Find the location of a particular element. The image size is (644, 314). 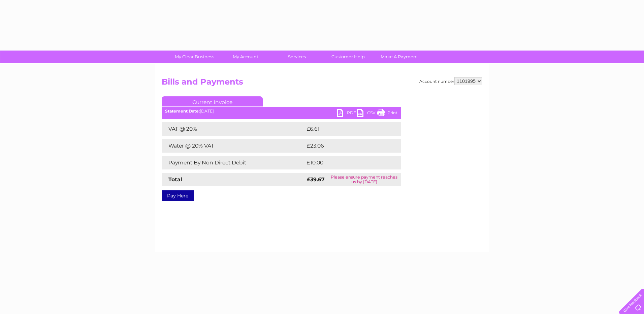

td: £6.61 is located at coordinates (345, 129).